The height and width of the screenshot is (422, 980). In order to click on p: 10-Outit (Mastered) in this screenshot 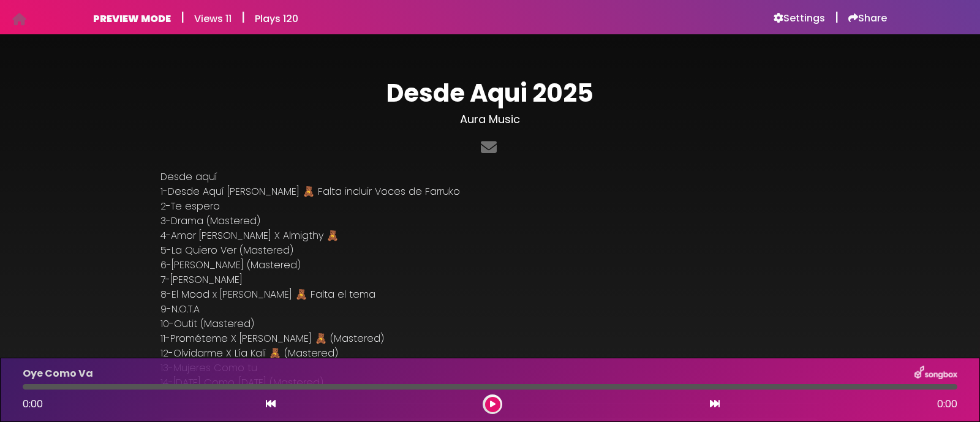, I will do `click(490, 324)`.